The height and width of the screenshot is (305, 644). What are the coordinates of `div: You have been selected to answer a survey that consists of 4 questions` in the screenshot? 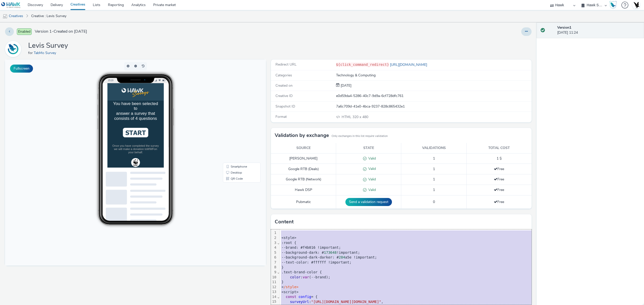 It's located at (40, 39).